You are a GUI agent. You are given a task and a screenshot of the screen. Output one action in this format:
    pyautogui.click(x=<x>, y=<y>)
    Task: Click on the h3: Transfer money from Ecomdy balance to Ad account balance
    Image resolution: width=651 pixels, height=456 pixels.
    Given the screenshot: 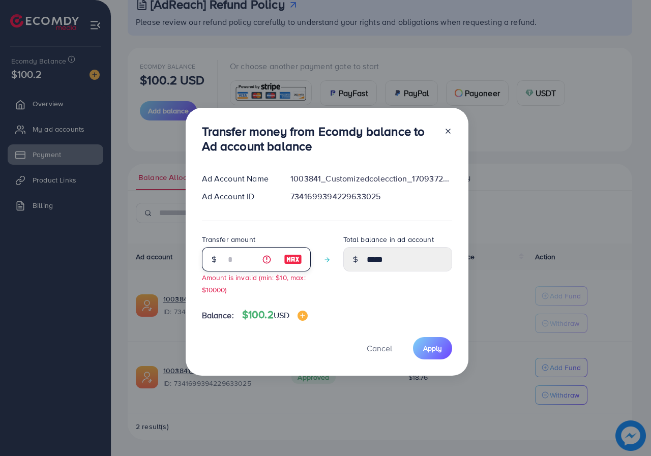 What is the action you would take?
    pyautogui.click(x=319, y=139)
    